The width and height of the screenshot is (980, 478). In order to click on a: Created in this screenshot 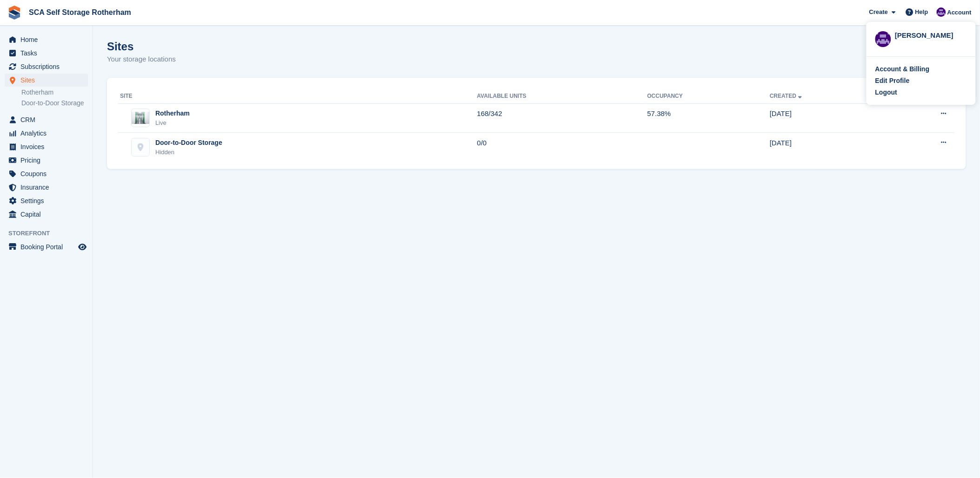, I will do `click(786, 96)`.